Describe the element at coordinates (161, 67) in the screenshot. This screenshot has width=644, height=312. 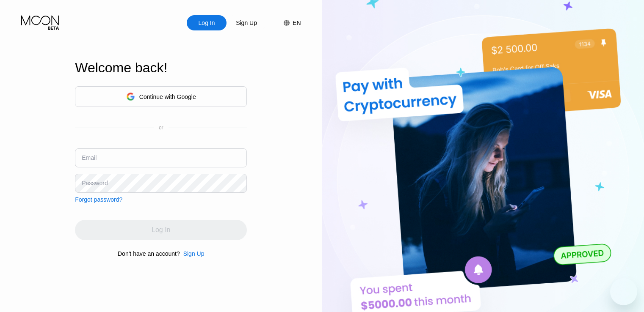
I see `div: Welcome back!` at that location.